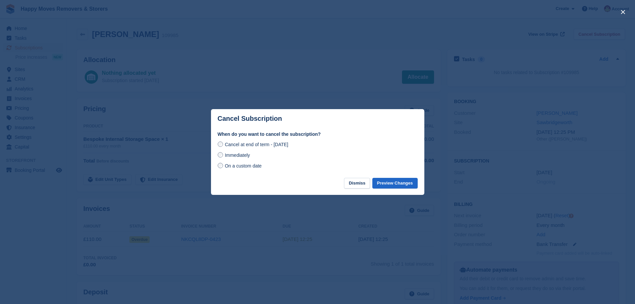  Describe the element at coordinates (220, 155) in the screenshot. I see `input: Immediately` at that location.